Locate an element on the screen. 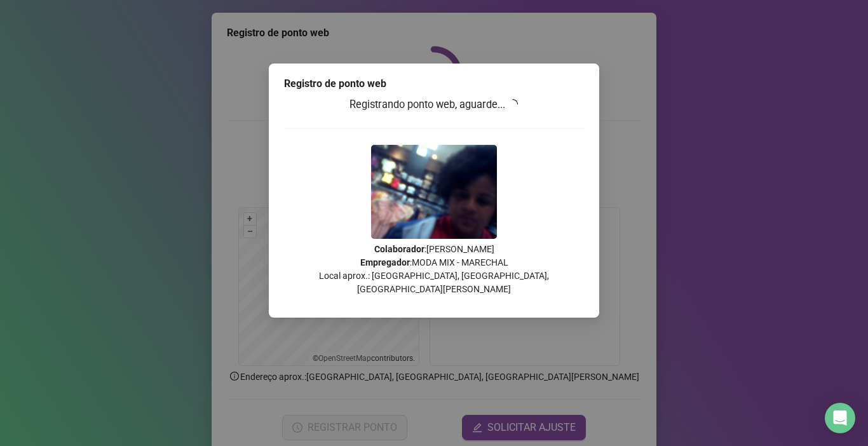 This screenshot has width=868, height=446. span: loading is located at coordinates (513, 104).